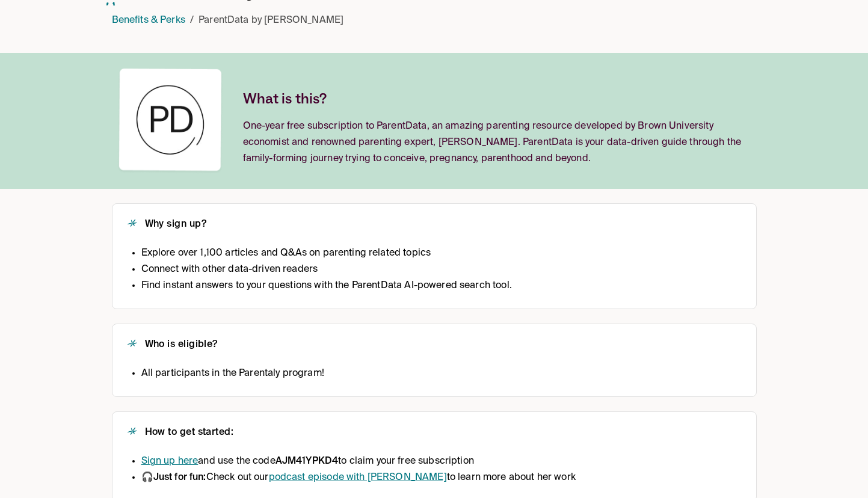 Image resolution: width=868 pixels, height=498 pixels. I want to click on li: Explore over 1,100 articles and Q&As on parenting related topics, so click(326, 253).